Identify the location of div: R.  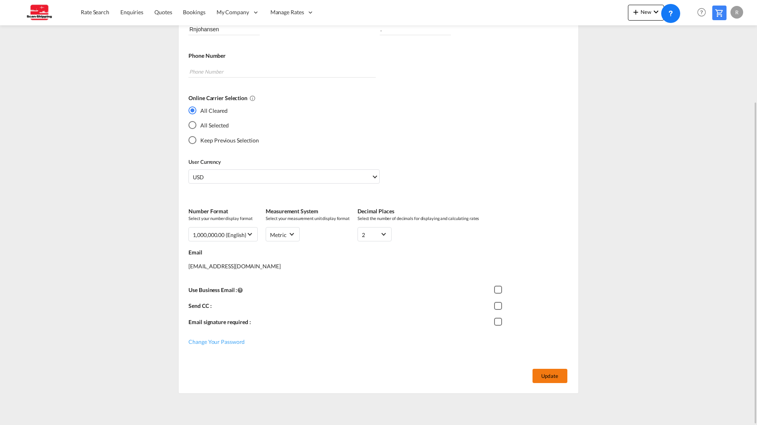
(737, 12).